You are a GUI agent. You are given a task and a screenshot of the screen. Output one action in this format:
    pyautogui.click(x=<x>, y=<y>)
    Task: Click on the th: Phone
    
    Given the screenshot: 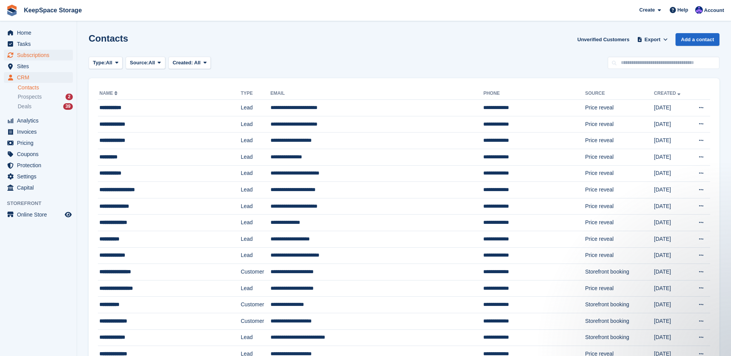 What is the action you would take?
    pyautogui.click(x=534, y=94)
    